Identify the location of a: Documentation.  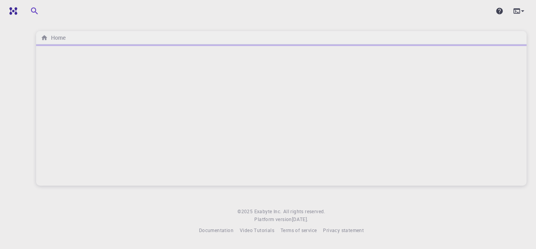
(216, 230).